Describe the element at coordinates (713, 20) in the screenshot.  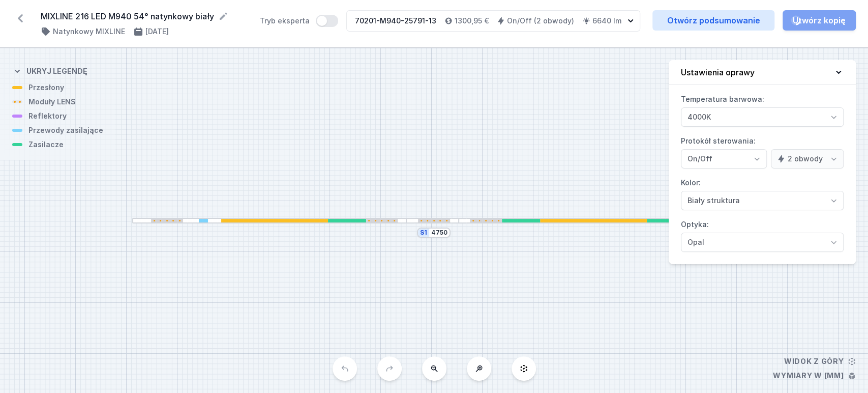
I see `a: Otwórz podsumowanie` at that location.